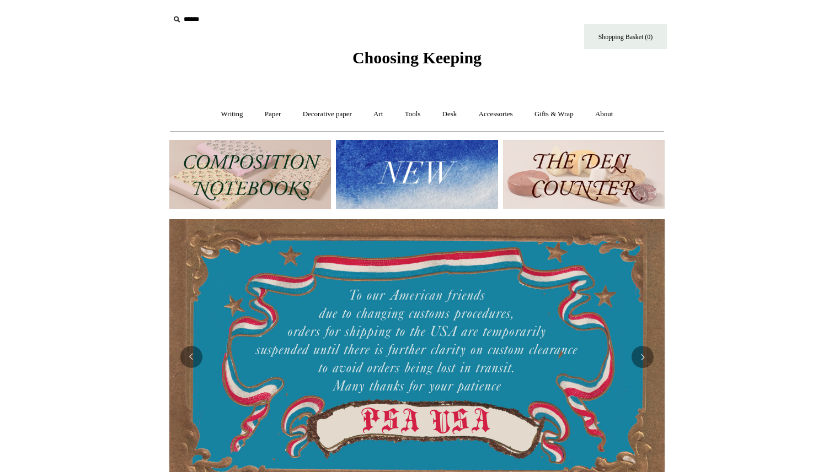 Image resolution: width=834 pixels, height=472 pixels. I want to click on a: Accessories, so click(496, 114).